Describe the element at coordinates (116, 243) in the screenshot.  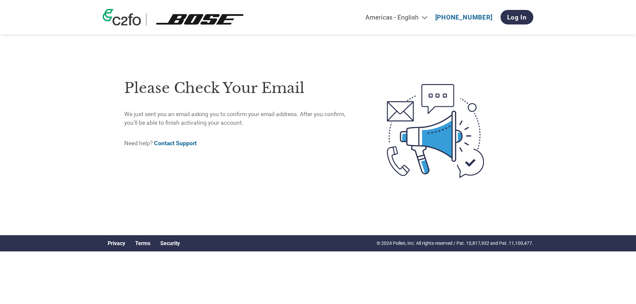
I see `a: Privacy` at that location.